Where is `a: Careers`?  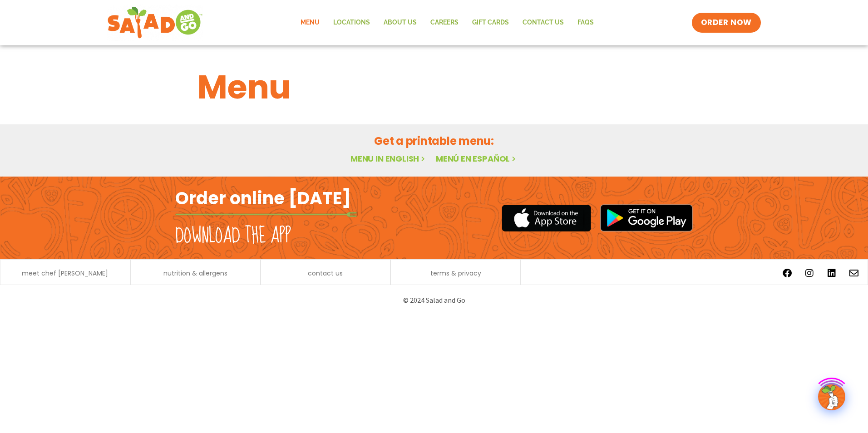
a: Careers is located at coordinates (444, 23).